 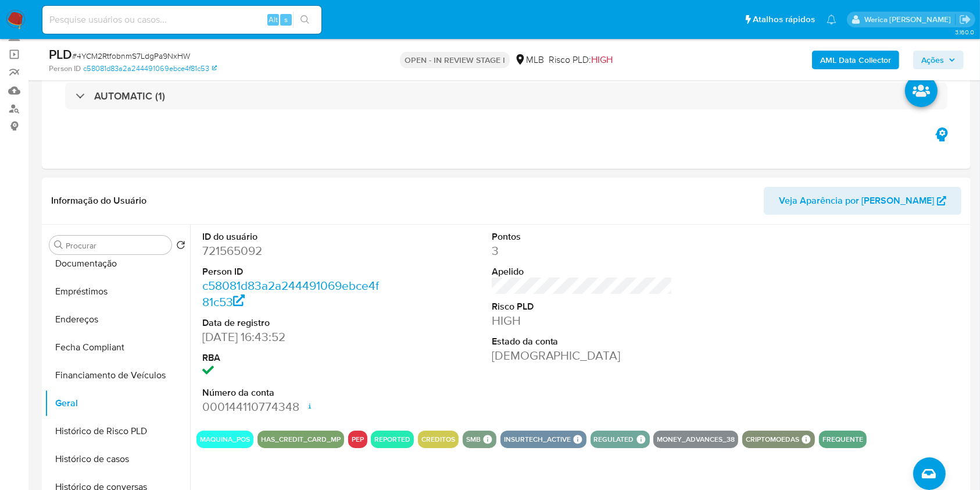 What do you see at coordinates (582, 341) in the screenshot?
I see `dt: Estado da conta` at bounding box center [582, 341].